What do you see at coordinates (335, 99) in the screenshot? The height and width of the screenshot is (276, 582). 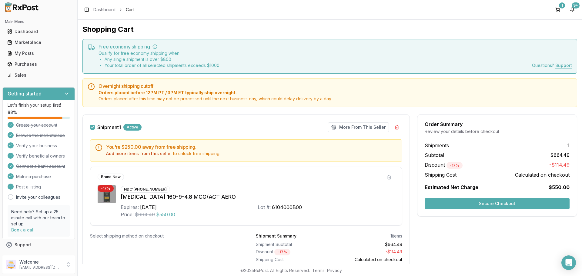 I see `span: Orders placed after this time may not be processed until the next business day, which could delay...` at bounding box center [335, 99].